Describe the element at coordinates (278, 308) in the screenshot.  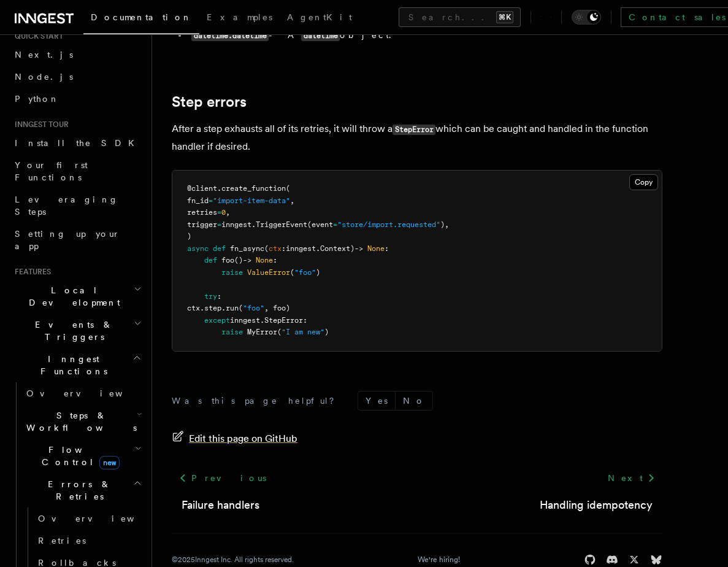
I see `span: , foo)` at that location.